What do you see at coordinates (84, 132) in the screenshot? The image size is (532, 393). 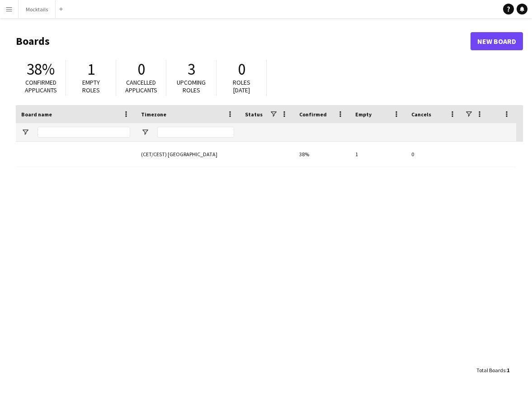 I see `input: Board name Filter Input` at bounding box center [84, 132].